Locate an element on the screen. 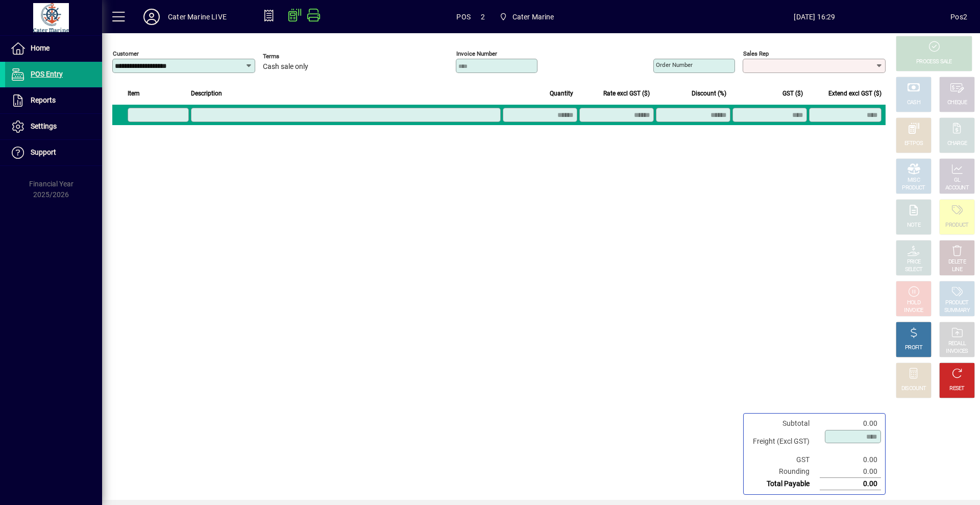 This screenshot has width=980, height=505. div: ACCOUNT is located at coordinates (957, 188).